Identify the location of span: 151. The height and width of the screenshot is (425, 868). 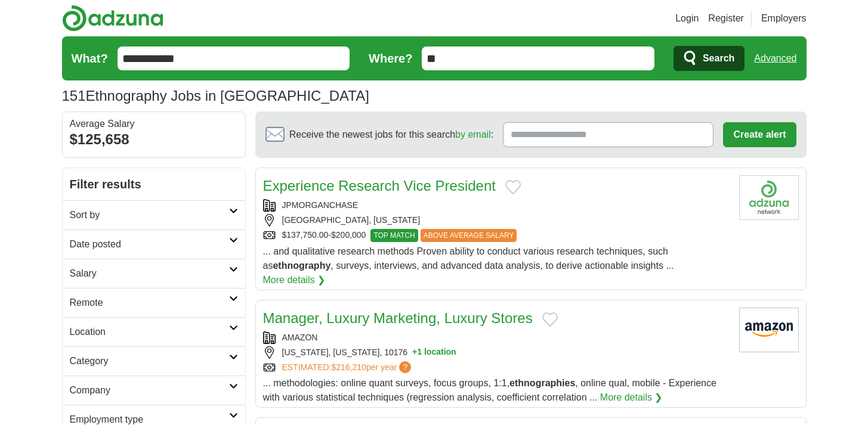
(74, 96).